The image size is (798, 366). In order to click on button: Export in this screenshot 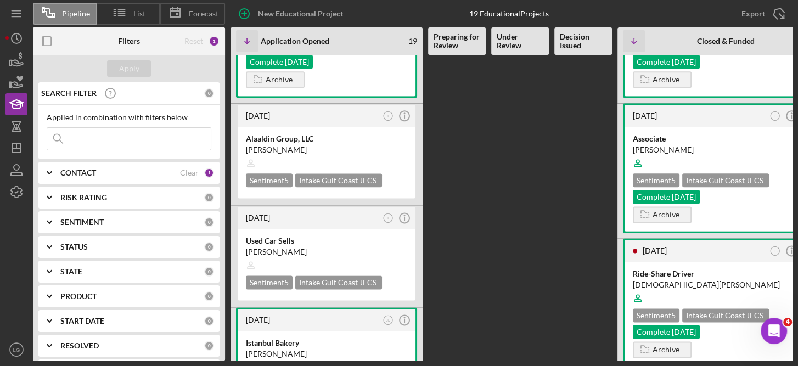, I will do `click(761, 14)`.